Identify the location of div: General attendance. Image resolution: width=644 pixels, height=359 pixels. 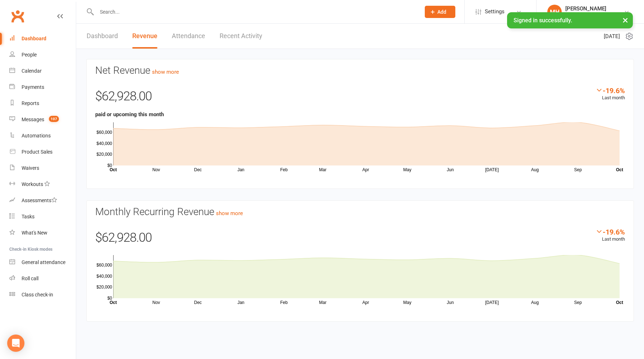
(43, 262).